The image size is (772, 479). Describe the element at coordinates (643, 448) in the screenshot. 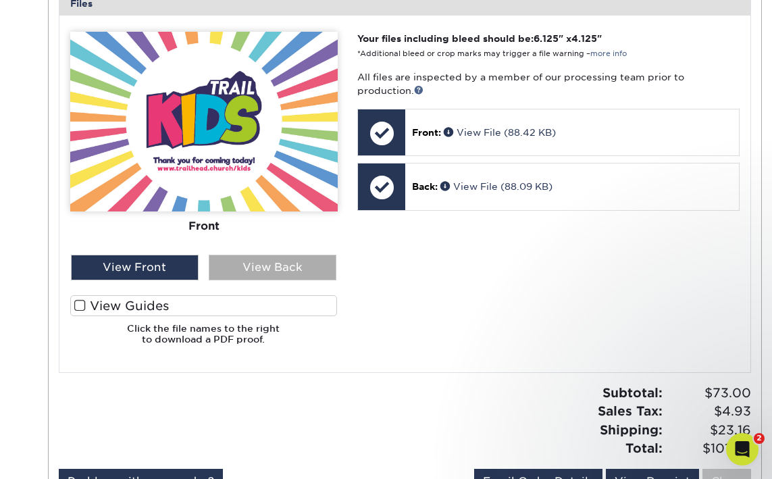

I see `strong: Total:` at that location.